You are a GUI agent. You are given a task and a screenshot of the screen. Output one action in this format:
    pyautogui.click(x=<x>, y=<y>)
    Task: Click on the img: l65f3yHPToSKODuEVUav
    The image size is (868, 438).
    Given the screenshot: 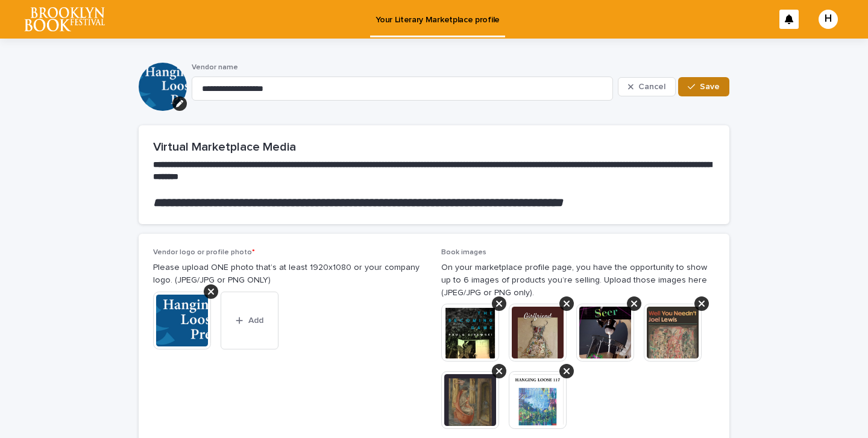 What is the action you would take?
    pyautogui.click(x=64, y=19)
    